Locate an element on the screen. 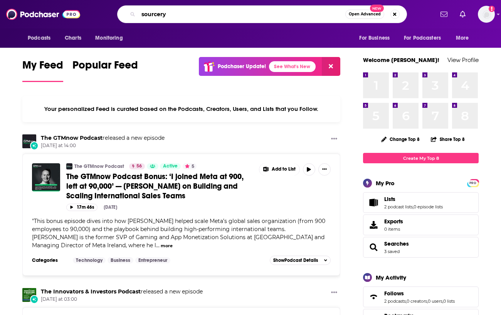 This screenshot has height=315, width=501. button: Open AdvancedNew is located at coordinates (365, 14).